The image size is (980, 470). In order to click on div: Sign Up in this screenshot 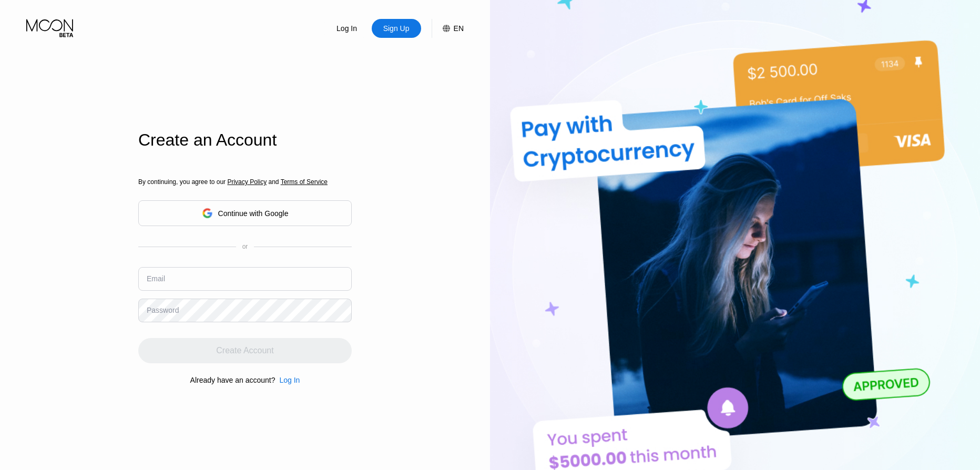, I will do `click(396, 28)`.